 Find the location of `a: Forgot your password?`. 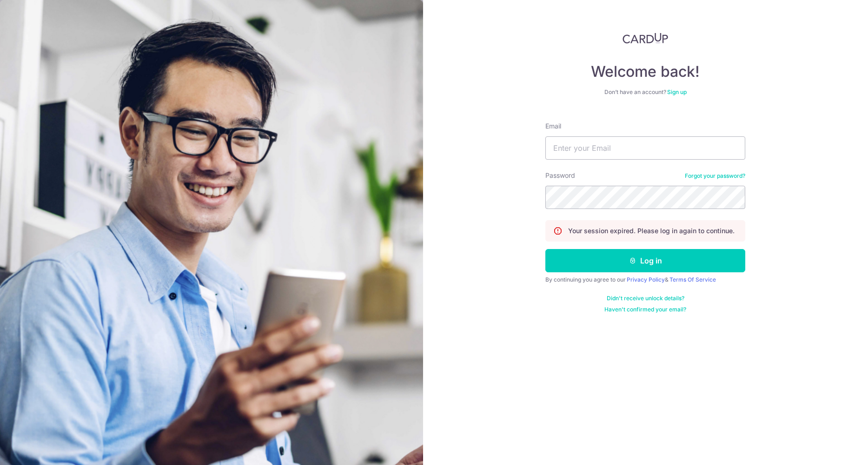

a: Forgot your password? is located at coordinates (715, 176).